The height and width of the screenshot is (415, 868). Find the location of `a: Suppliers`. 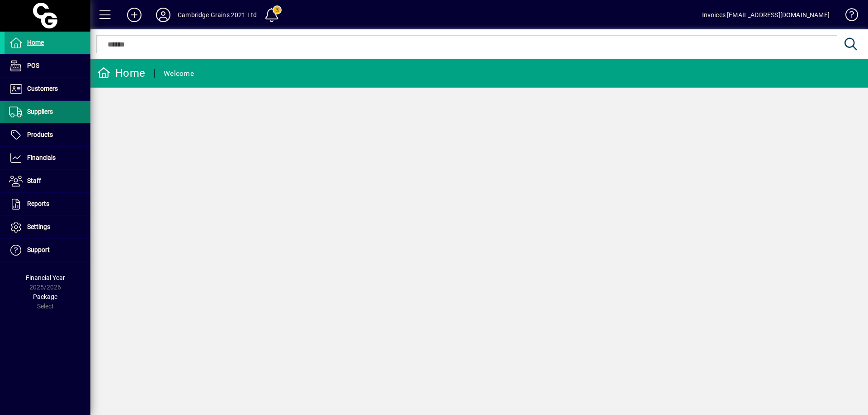

a: Suppliers is located at coordinates (48, 112).